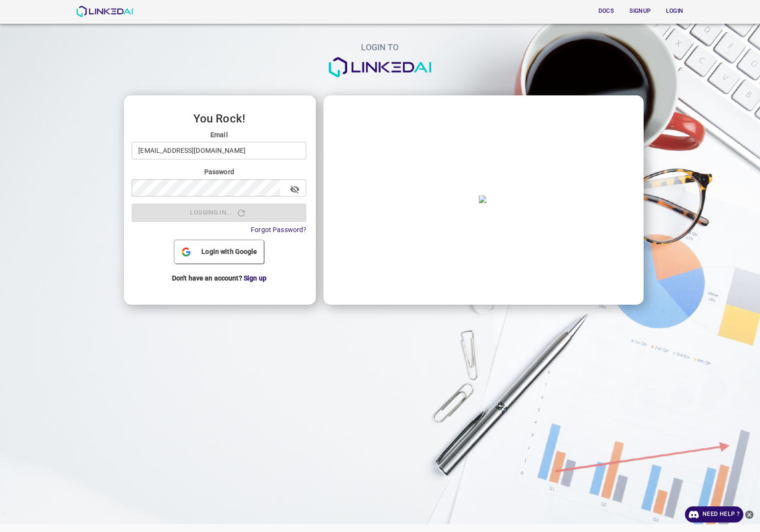  I want to click on span: Forgot Password?, so click(278, 230).